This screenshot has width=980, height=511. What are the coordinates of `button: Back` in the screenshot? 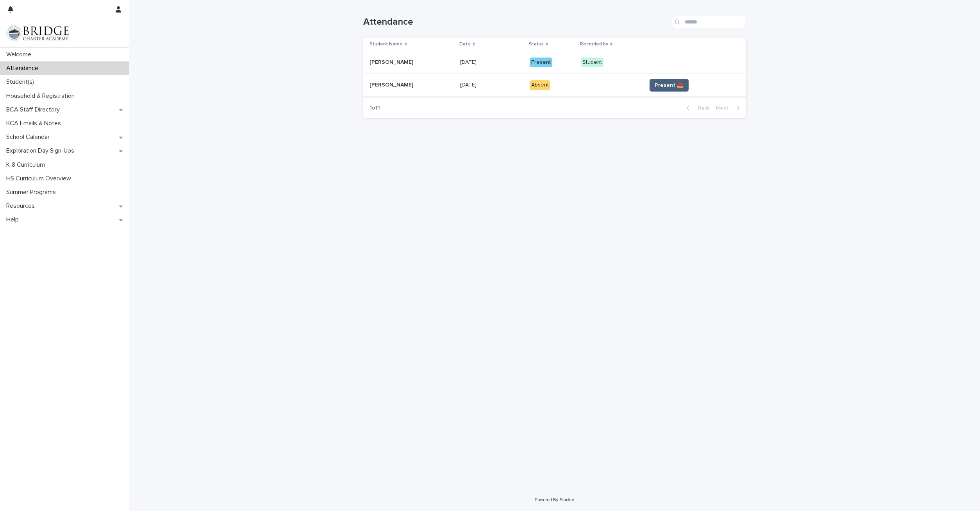 It's located at (697, 108).